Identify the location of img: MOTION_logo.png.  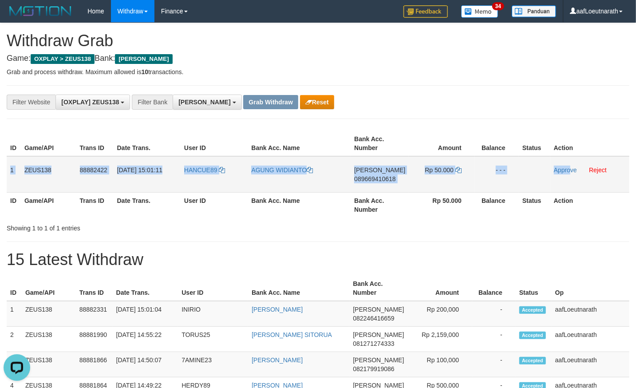
(40, 11).